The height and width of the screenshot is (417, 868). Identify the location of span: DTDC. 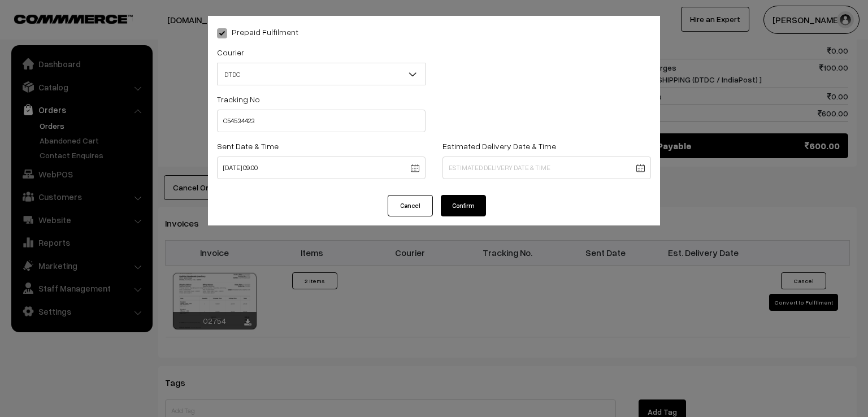
(321, 74).